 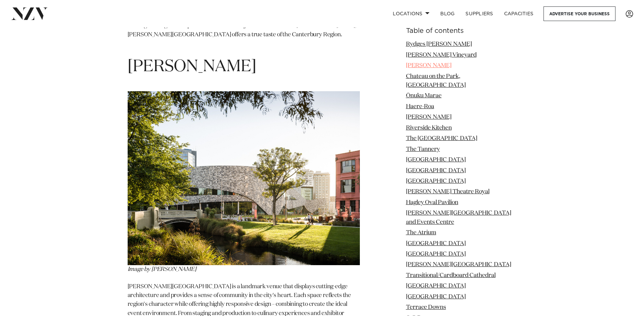 What do you see at coordinates (479, 13) in the screenshot?
I see `a: SUPPLIERS` at bounding box center [479, 13].